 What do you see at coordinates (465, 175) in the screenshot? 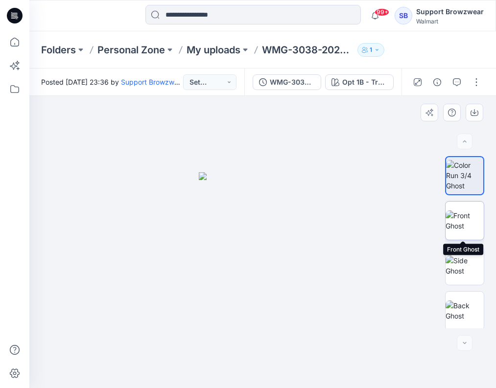
I see `img: Color Run 3/4 Ghost` at bounding box center [465, 175].